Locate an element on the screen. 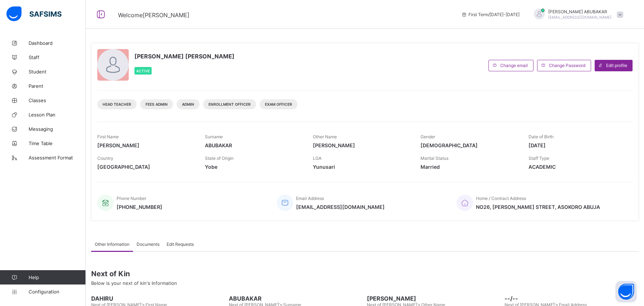  span: Edit profile is located at coordinates (617, 65).